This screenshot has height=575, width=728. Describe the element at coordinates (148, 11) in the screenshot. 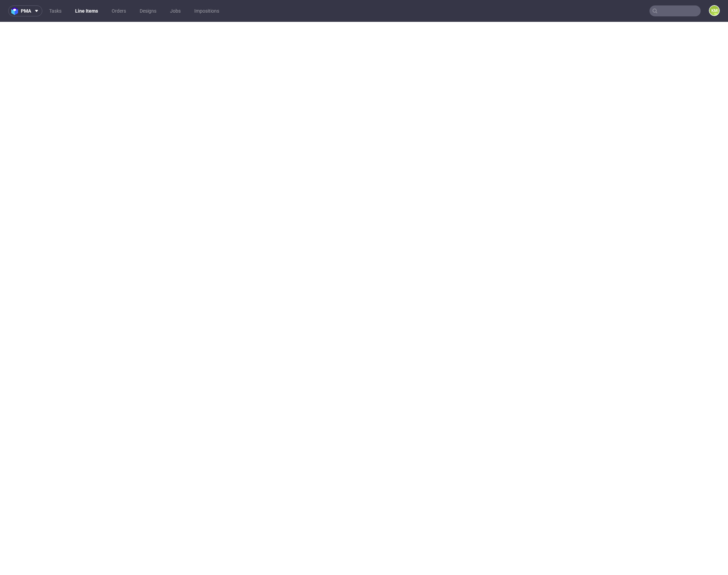

I see `a: Designs` at that location.